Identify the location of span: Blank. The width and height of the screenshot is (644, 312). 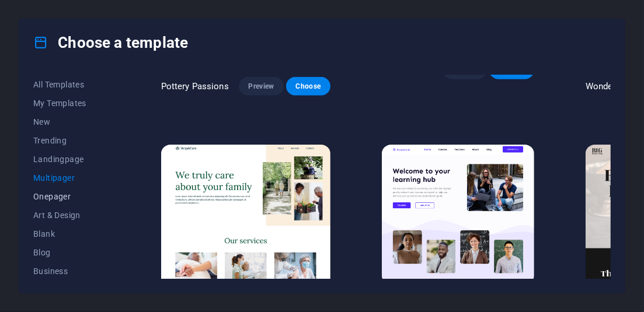
(71, 234).